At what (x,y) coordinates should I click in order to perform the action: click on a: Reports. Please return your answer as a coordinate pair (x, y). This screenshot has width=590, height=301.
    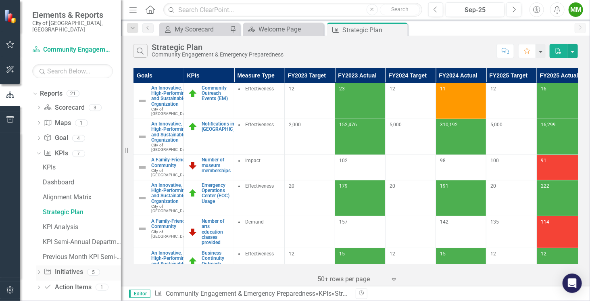
    Looking at the image, I should click on (51, 94).